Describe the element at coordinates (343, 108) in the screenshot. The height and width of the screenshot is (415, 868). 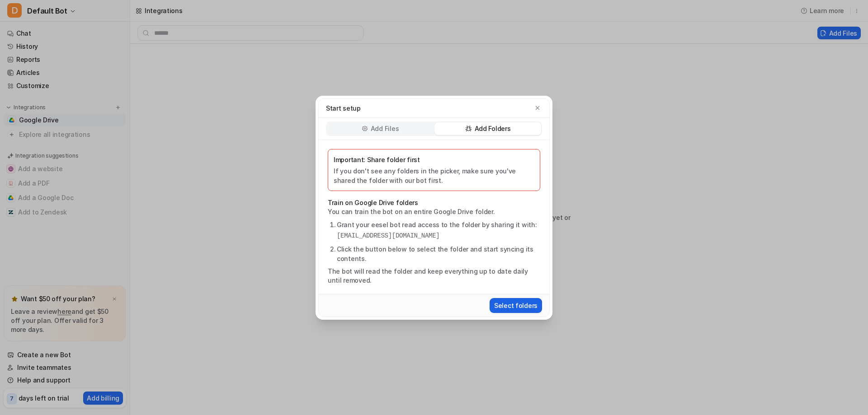
I see `p: Start setup` at that location.